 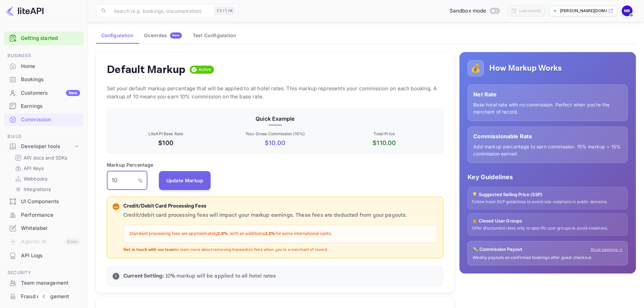 I want to click on div: Customers, so click(x=51, y=93).